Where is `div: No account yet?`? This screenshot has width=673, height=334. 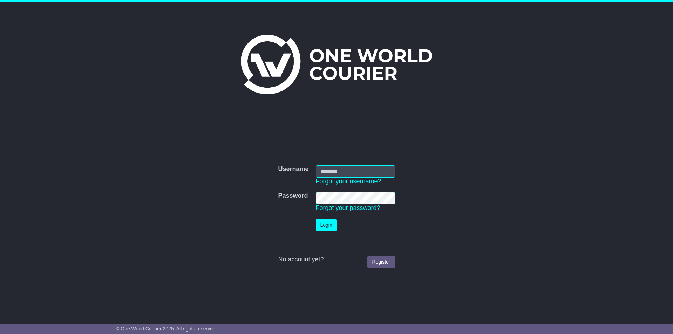
div: No account yet? is located at coordinates (336, 260).